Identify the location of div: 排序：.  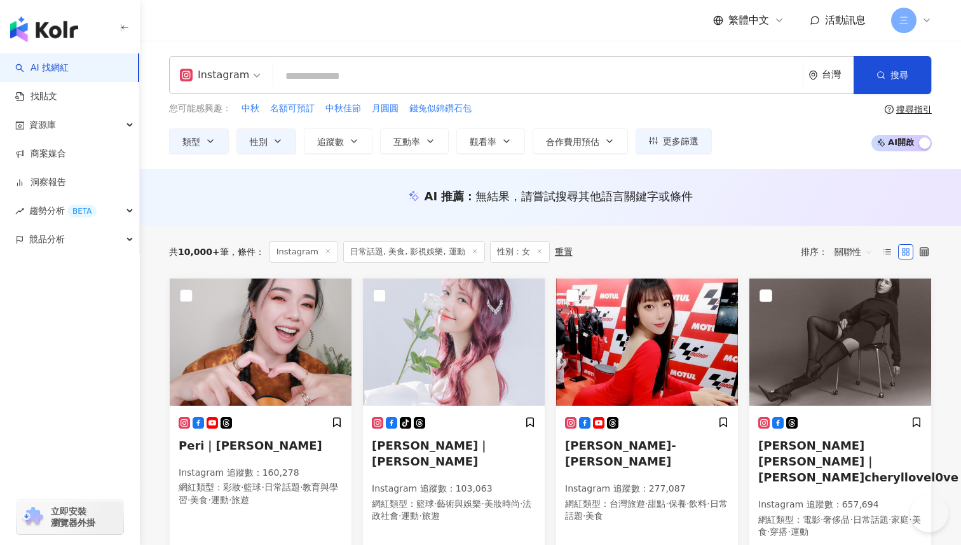
(841, 252).